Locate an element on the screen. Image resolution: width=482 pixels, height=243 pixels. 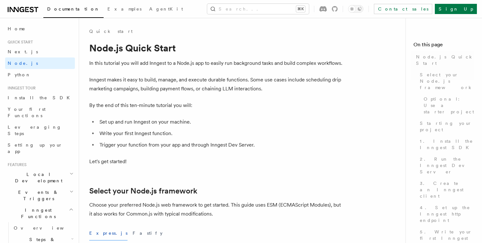
span: Node.js Quick Start is located at coordinates (445, 60).